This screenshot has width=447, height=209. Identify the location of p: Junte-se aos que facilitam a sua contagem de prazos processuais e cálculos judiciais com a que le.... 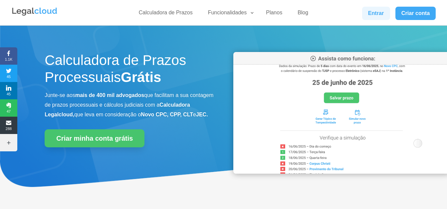
(129, 105).